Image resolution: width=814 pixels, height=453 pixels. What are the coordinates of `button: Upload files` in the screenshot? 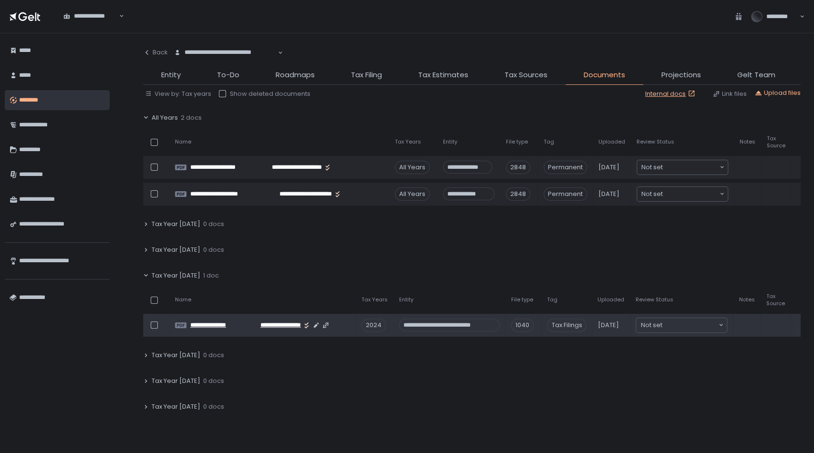 It's located at (777, 93).